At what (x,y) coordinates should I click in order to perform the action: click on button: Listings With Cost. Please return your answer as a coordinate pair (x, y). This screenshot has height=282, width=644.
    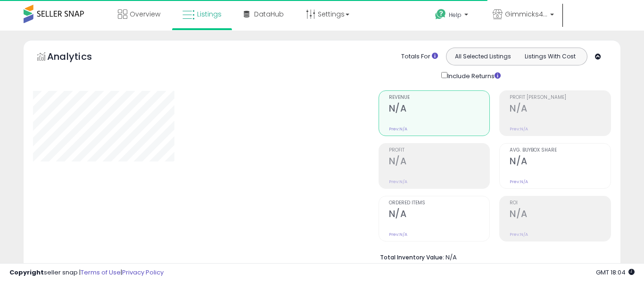
    Looking at the image, I should click on (550, 57).